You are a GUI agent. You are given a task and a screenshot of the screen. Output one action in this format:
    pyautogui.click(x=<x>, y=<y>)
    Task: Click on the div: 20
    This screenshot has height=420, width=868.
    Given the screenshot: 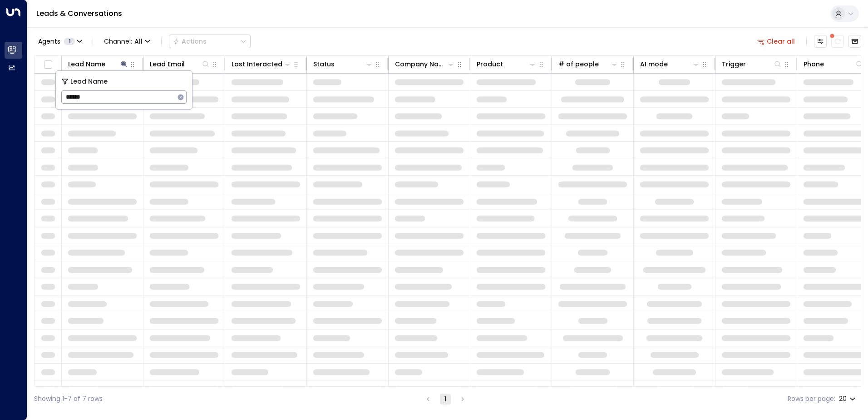 What is the action you would take?
    pyautogui.click(x=848, y=398)
    